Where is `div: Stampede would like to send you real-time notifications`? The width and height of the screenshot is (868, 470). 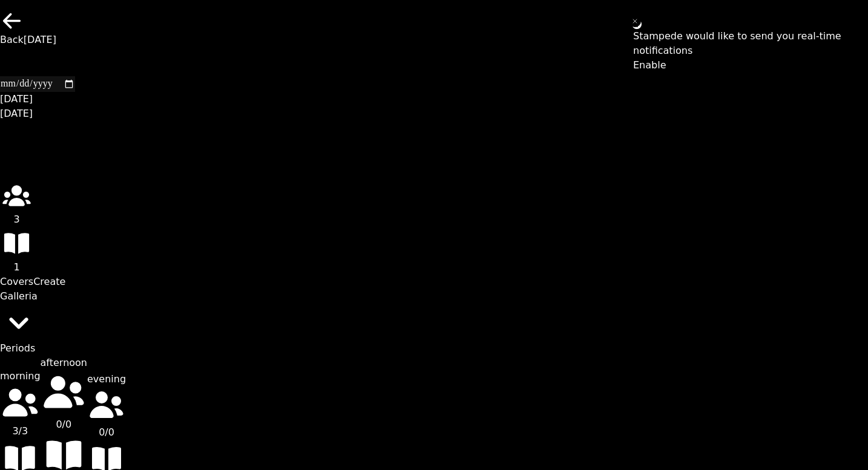 div: Stampede would like to send you real-time notifications is located at coordinates (741, 44).